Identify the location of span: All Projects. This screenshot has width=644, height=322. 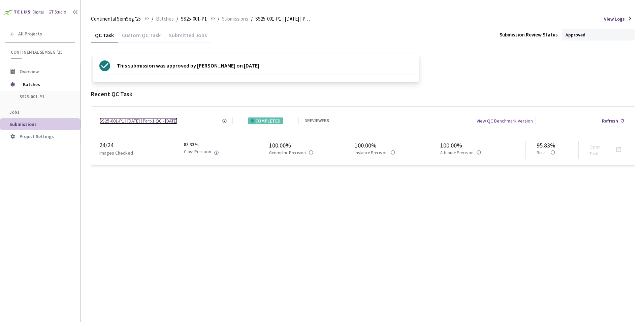
(30, 34).